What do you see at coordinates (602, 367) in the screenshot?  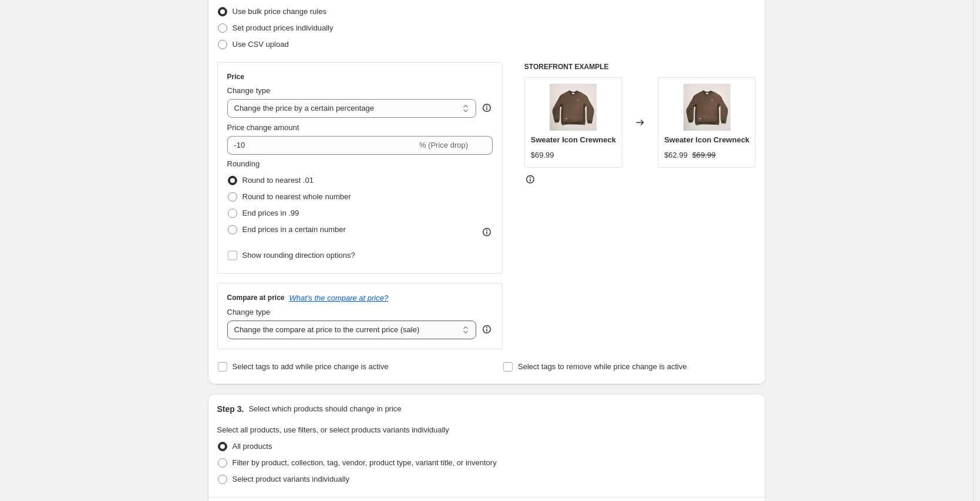 I see `span: Select tags to remove while price change is active` at bounding box center [602, 367].